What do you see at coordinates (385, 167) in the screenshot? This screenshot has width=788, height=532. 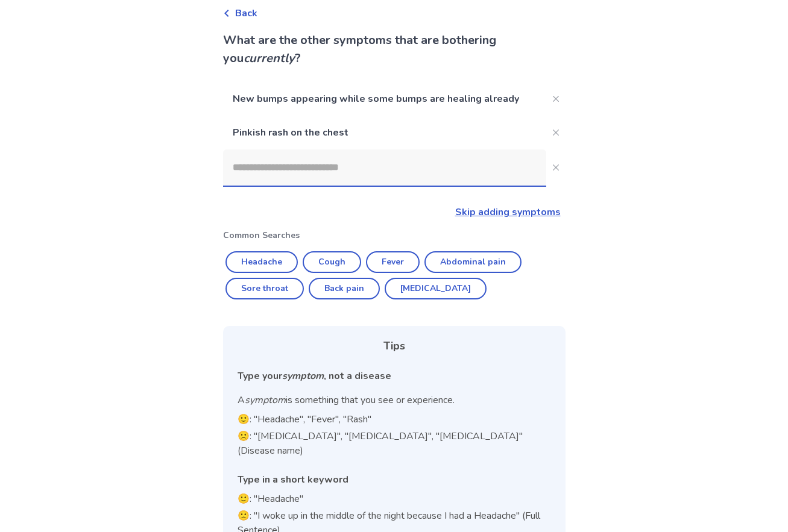 I see `input: Close` at bounding box center [385, 167].